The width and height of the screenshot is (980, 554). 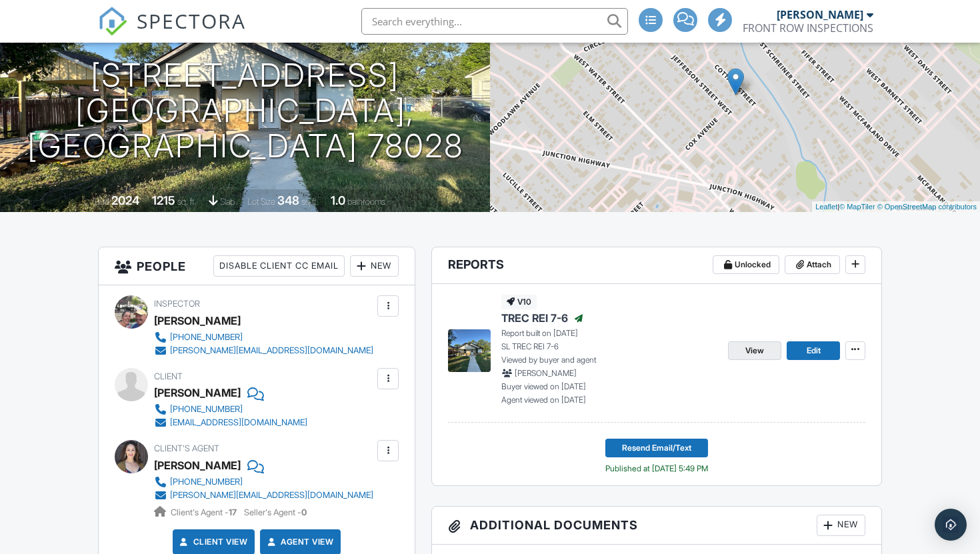 I want to click on div: 1215, so click(x=163, y=200).